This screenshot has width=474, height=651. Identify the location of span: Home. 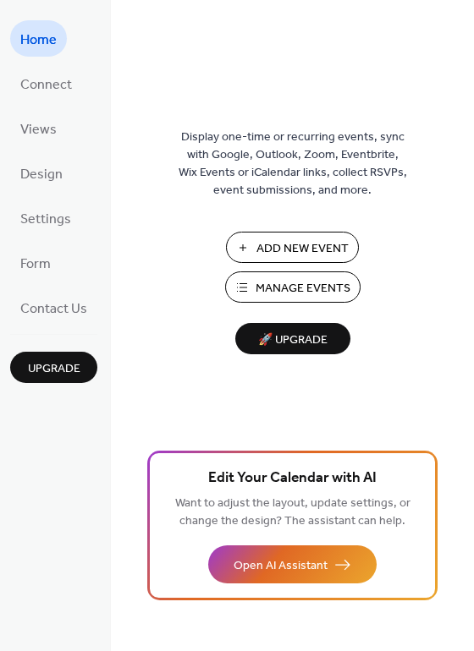
(38, 40).